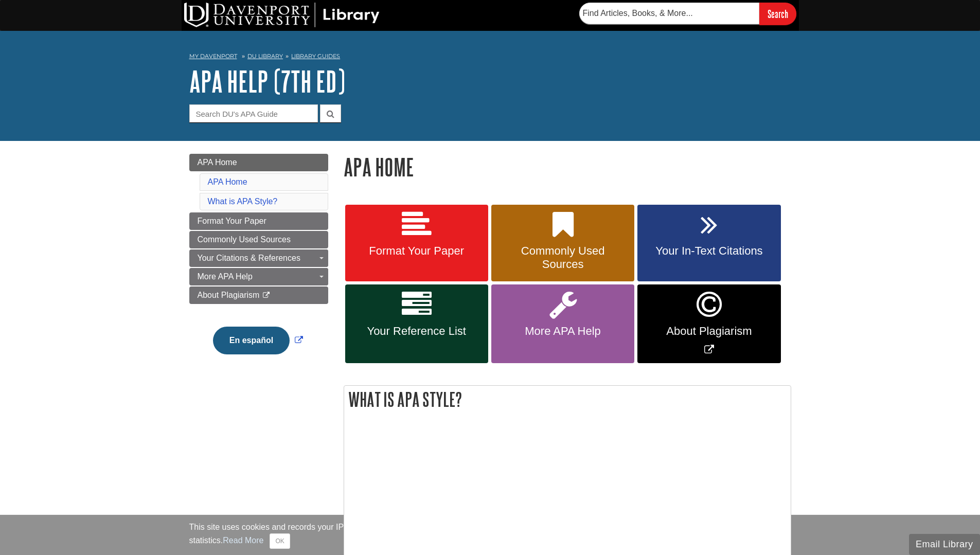 The height and width of the screenshot is (555, 980). I want to click on input: Find Articles, Books, & More..., so click(669, 13).